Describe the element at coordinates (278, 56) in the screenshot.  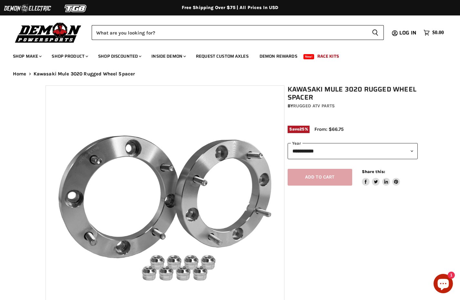
I see `a: Demon Rewards` at that location.